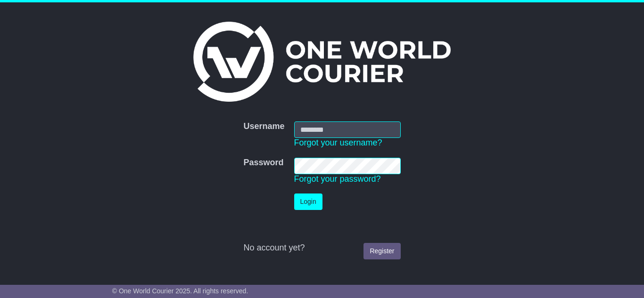  Describe the element at coordinates (180, 291) in the screenshot. I see `span: © One World Courier 2025. All rights reserved.` at that location.